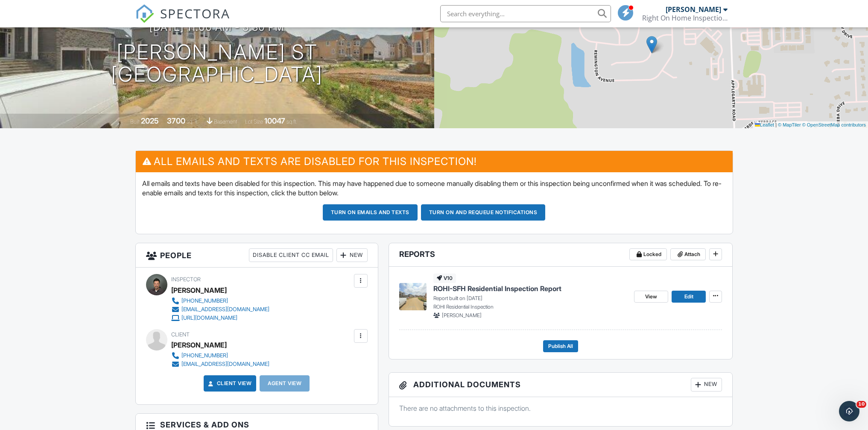 Image resolution: width=868 pixels, height=430 pixels. Describe the element at coordinates (229, 383) in the screenshot. I see `a: Client View` at that location.